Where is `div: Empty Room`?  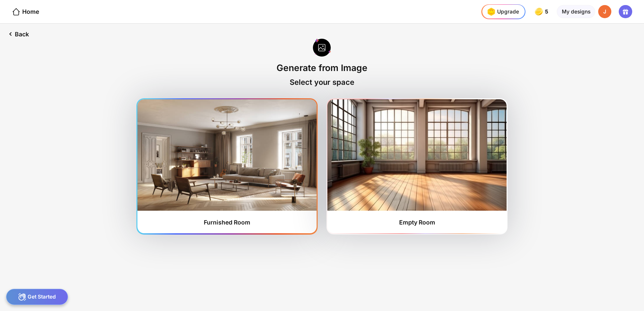
div: Empty Room is located at coordinates (417, 222).